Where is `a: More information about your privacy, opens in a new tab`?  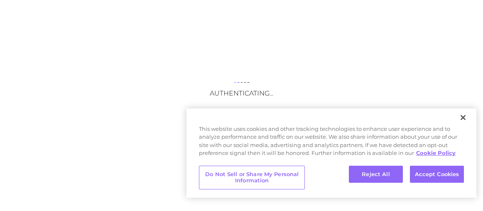
a: More information about your privacy, opens in a new tab is located at coordinates (436, 153).